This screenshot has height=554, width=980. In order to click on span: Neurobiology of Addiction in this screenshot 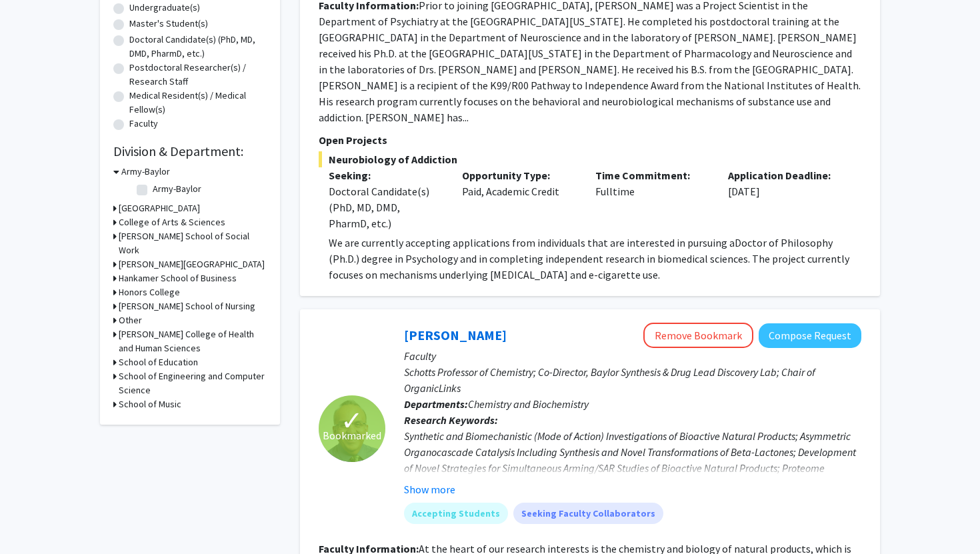, I will do `click(590, 159)`.